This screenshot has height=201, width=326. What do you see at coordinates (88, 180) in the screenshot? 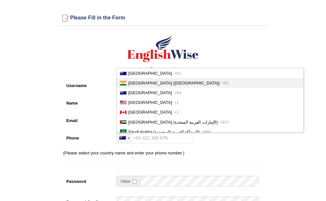
I see `label: Password` at bounding box center [88, 180].